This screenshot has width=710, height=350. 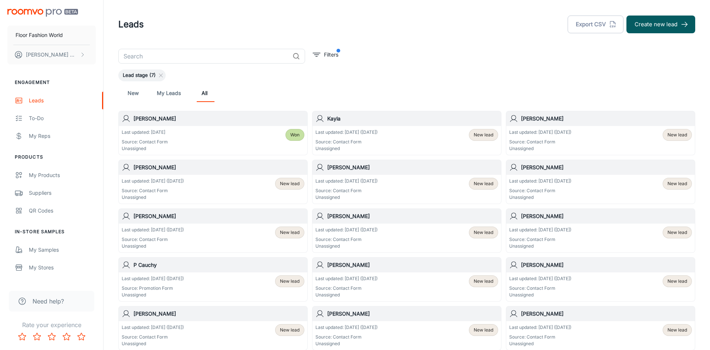 I want to click on button: Rate 5 star, so click(x=81, y=337).